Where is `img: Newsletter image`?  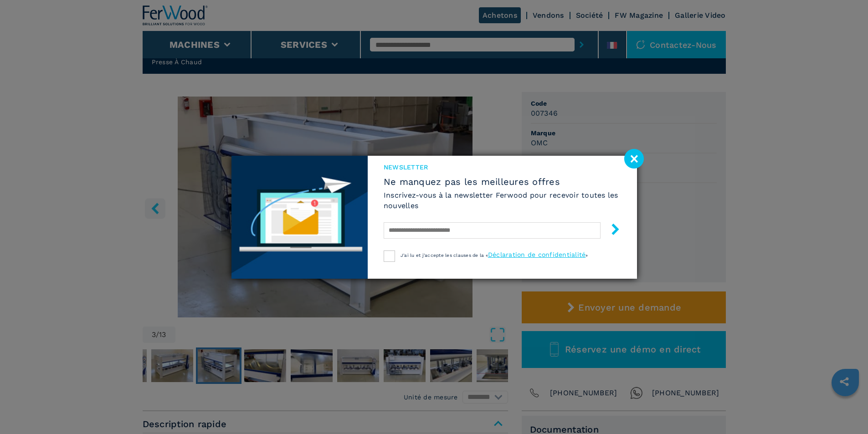 img: Newsletter image is located at coordinates (299, 217).